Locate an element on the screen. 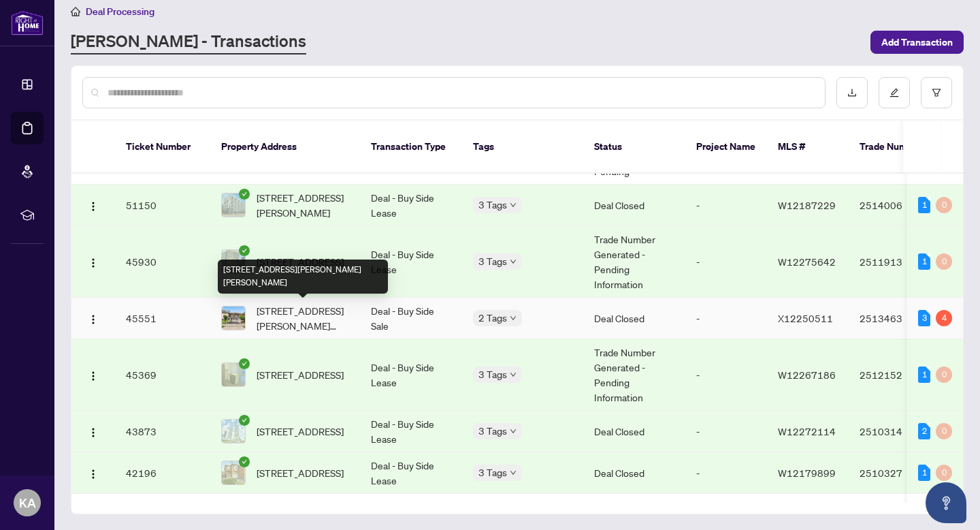  th: Trade Number is located at coordinates (896, 147).